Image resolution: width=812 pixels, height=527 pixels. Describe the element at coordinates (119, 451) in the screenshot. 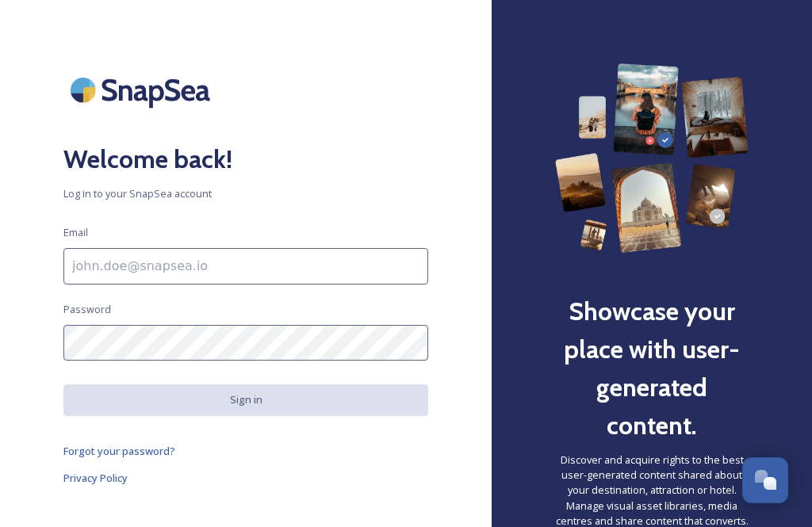

I see `span: Forgot your password?` at that location.